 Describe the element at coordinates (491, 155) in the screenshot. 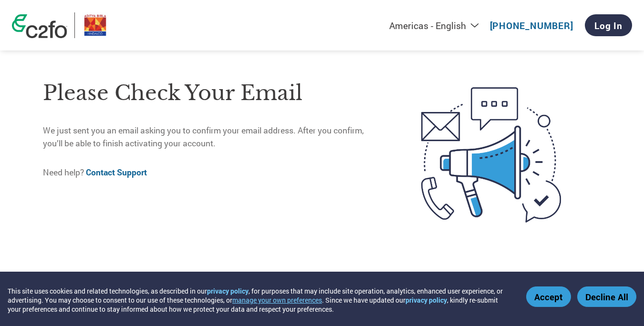

I see `img: open-email` at that location.